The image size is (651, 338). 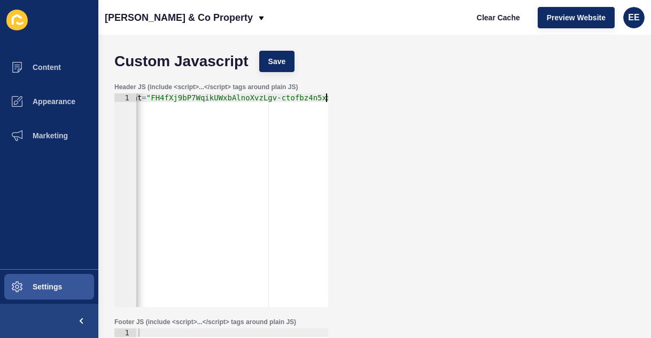 What do you see at coordinates (277, 61) in the screenshot?
I see `span: Save` at bounding box center [277, 61].